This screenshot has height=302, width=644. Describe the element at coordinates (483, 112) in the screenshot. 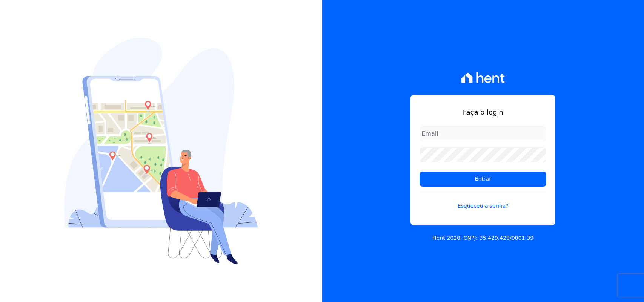

I see `h1: Faça o login` at that location.